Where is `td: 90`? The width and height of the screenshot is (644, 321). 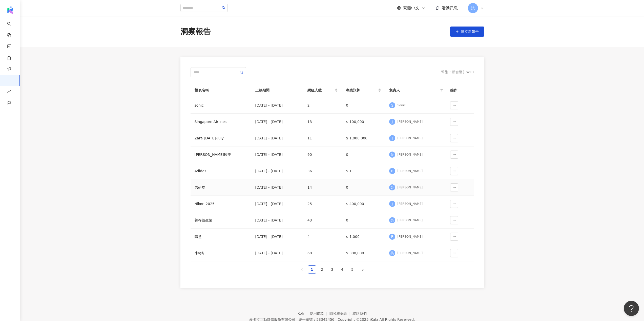
td: 90 is located at coordinates (323, 155).